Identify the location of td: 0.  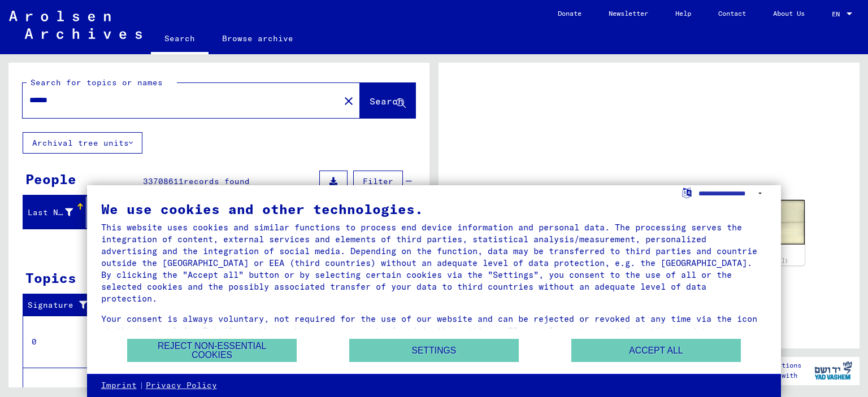
(62, 342).